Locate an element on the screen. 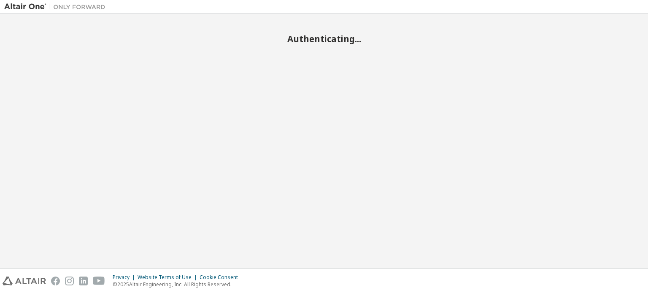 The image size is (648, 293). img: facebook.svg is located at coordinates (55, 281).